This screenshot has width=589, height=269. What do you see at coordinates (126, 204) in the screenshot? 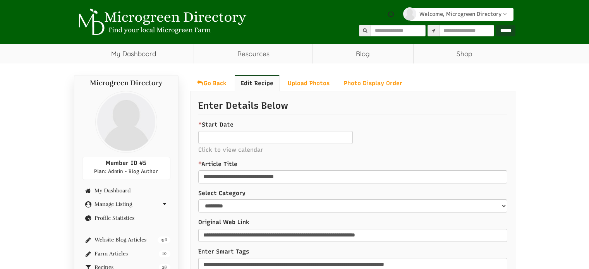
I see `a: Manage Listing` at bounding box center [126, 204].